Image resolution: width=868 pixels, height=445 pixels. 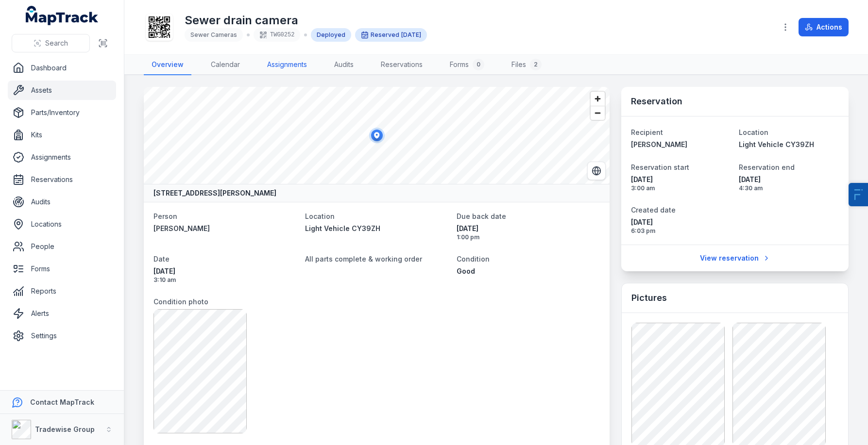 What do you see at coordinates (62, 112) in the screenshot?
I see `a: Parts/Inventory` at bounding box center [62, 112].